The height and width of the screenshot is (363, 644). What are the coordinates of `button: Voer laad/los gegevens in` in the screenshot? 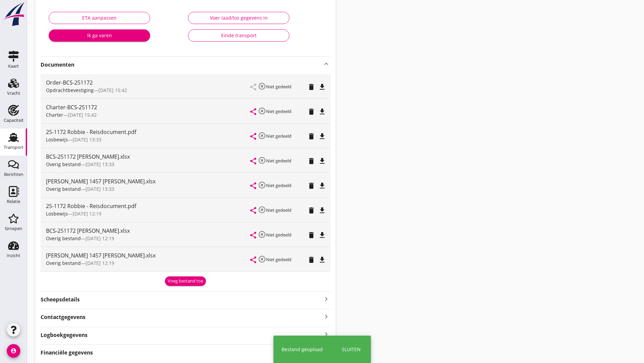 It's located at (238, 18).